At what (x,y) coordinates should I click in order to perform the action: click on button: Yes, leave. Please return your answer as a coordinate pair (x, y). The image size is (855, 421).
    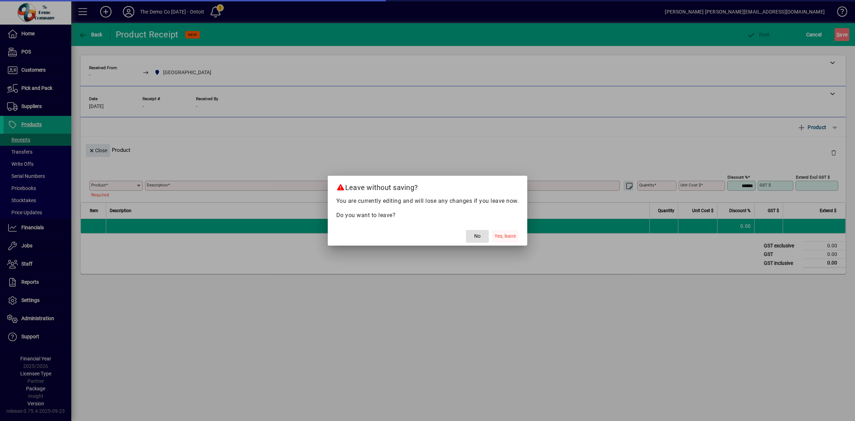
    Looking at the image, I should click on (505, 236).